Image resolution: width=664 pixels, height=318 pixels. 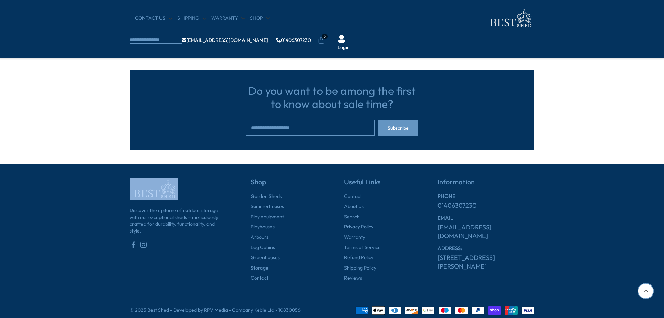 I want to click on a: Storage, so click(x=260, y=268).